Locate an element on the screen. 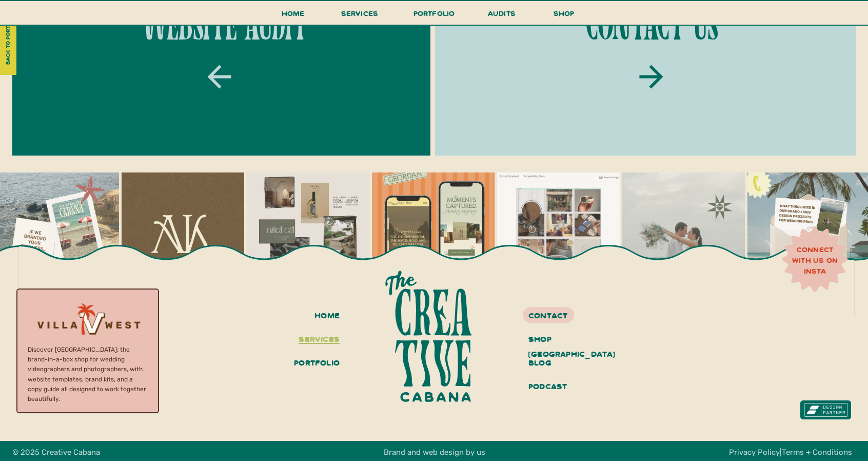 Image resolution: width=868 pixels, height=461 pixels. h3: services is located at coordinates (317, 340).